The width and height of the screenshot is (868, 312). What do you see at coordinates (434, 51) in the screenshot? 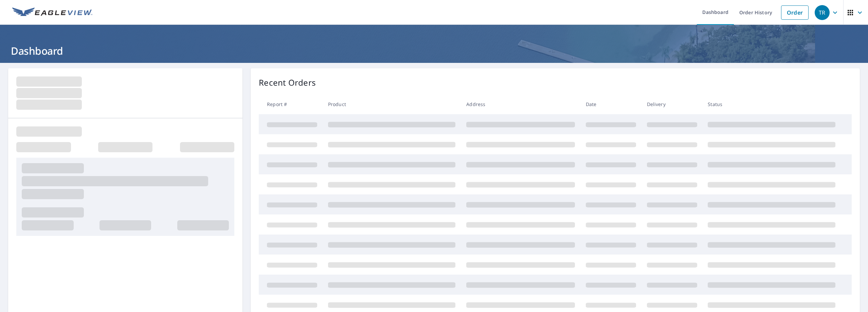
I see `h1: Dashboard` at bounding box center [434, 51].